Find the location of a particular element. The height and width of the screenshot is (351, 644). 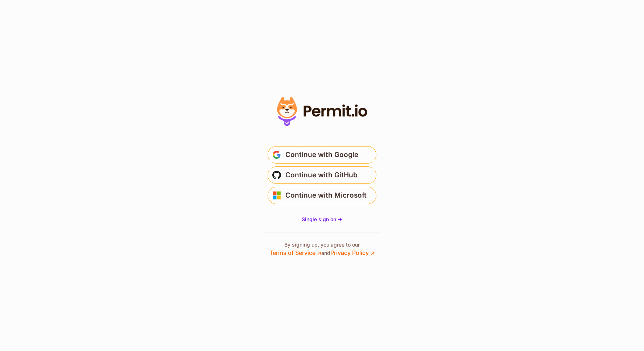

p: By signing up, you agree to our and is located at coordinates (322, 249).